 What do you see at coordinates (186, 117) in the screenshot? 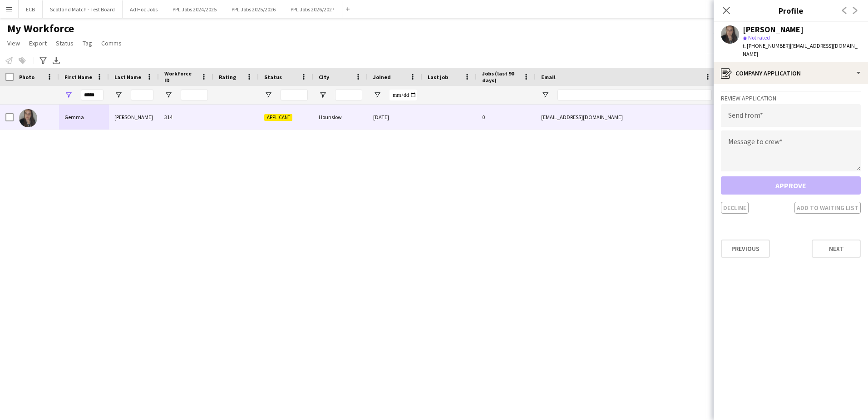
I see `div: 314` at bounding box center [186, 117].